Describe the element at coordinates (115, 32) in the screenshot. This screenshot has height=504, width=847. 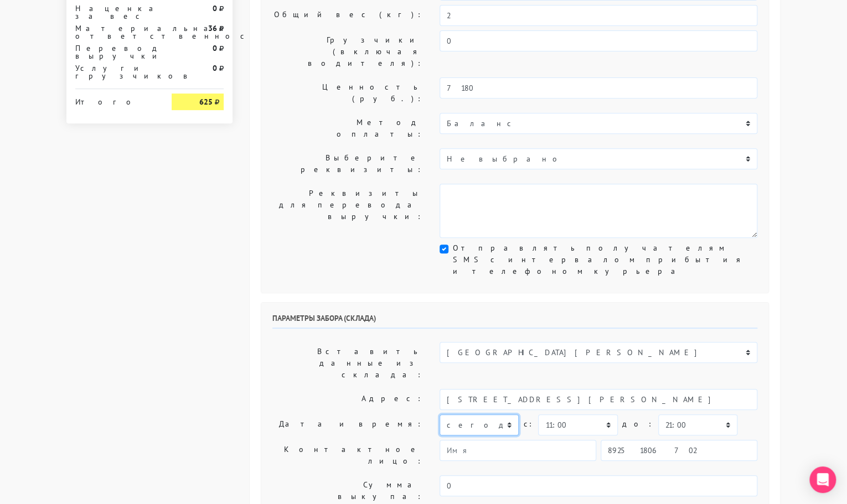
I see `div: Материальная ответственность` at that location.